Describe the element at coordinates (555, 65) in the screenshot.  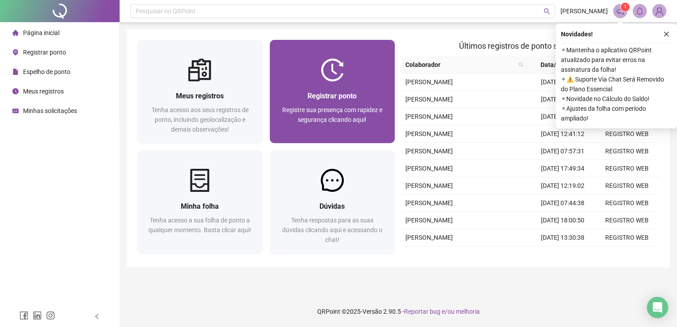
I see `span: Data/Hora` at that location.